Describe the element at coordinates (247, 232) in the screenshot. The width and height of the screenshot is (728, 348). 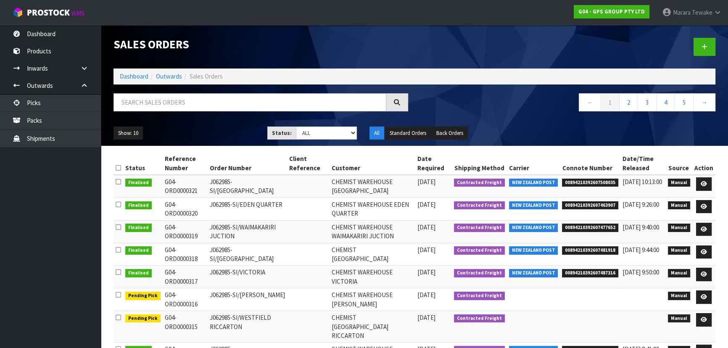
I see `td: J062985-SI/WAIMAKARIRI JUCTION` at that location.